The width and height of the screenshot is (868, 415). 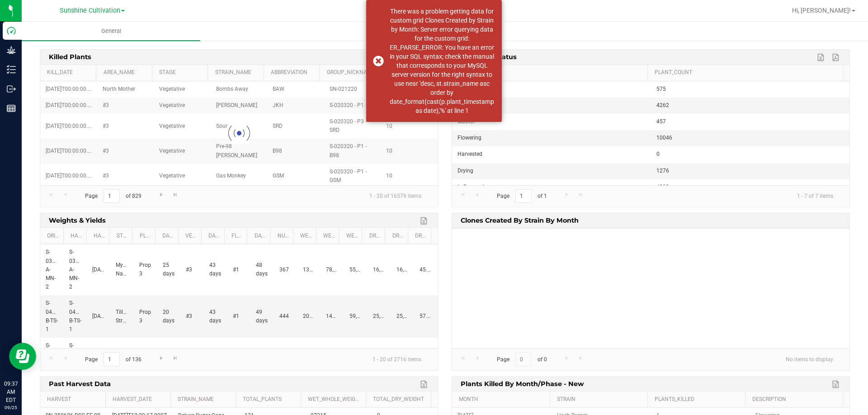 I want to click on span: General, so click(x=111, y=31).